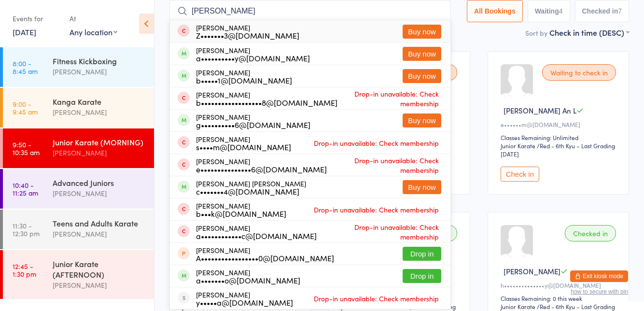  What do you see at coordinates (99, 61) in the screenshot?
I see `div: Fitness Kickboxing` at bounding box center [99, 61].